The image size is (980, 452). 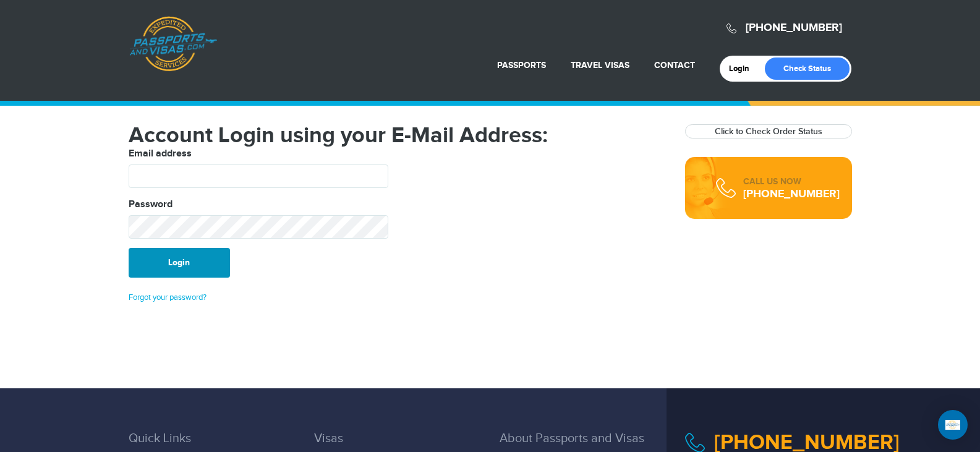 I want to click on a: Check Status, so click(x=807, y=69).